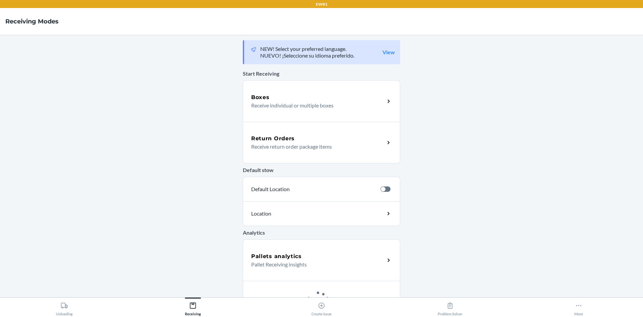  I want to click on h4: Receiving Modes, so click(32, 21).